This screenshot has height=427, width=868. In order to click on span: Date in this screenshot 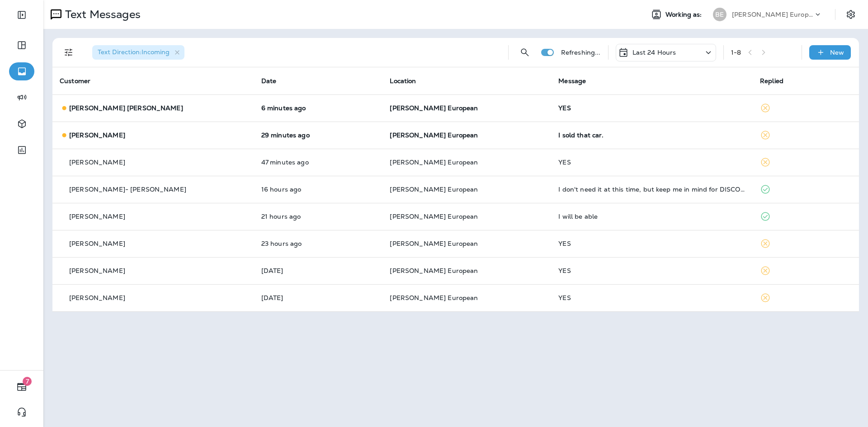, I will do `click(269, 81)`.